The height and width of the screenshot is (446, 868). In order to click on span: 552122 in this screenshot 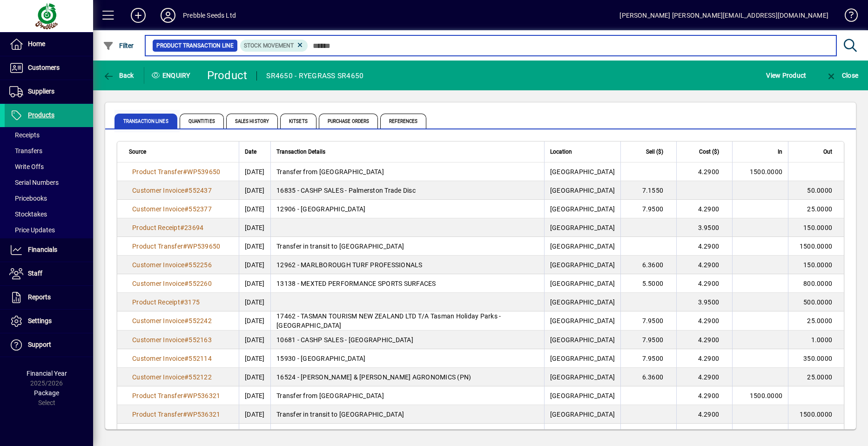, I will do `click(200, 377)`.